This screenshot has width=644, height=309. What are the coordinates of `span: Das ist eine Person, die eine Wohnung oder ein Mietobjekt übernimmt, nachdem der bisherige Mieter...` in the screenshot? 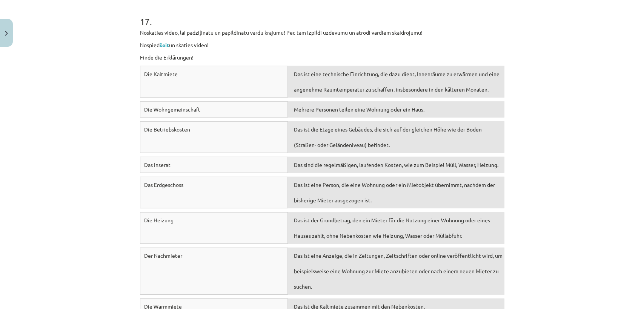 It's located at (394, 192).